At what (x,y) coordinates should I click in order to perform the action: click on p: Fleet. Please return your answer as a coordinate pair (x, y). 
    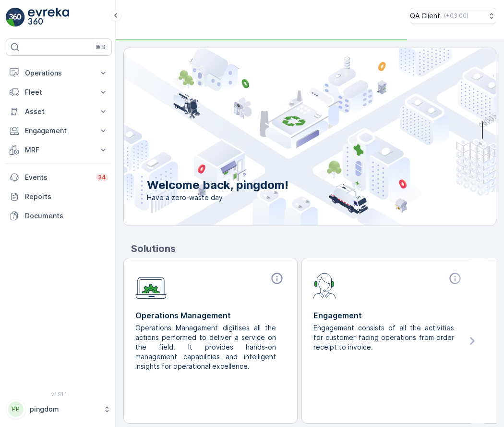
    Looking at the image, I should click on (58, 92).